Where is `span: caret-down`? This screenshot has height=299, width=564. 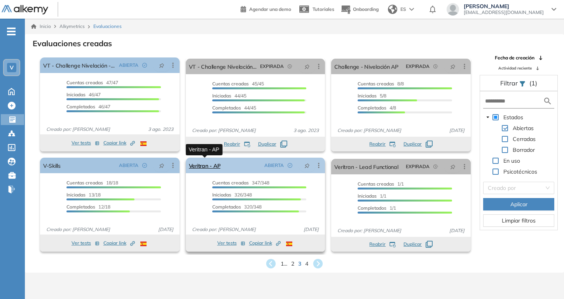
span: caret-down is located at coordinates (488, 117).